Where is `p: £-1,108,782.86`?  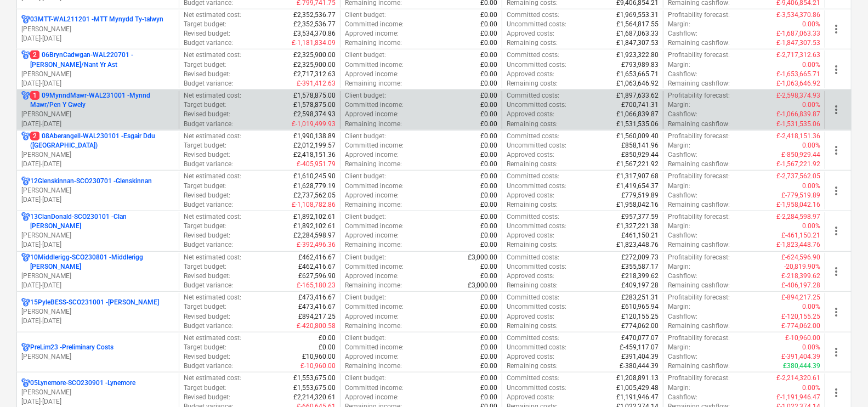 p: £-1,108,782.86 is located at coordinates (314, 204).